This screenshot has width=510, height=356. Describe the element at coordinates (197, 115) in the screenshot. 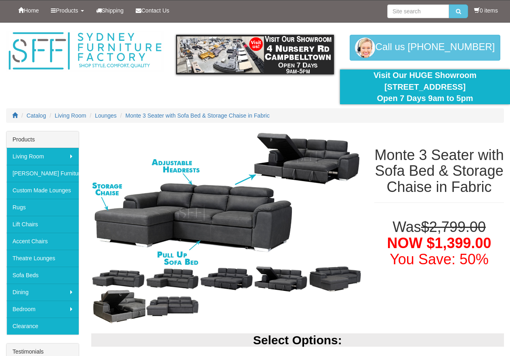

I see `a: Monte 3 Seater with Sofa Bed & Storage Chaise in Fabric` at that location.